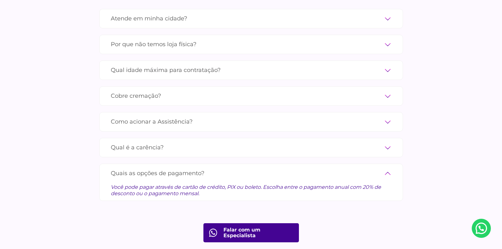 This screenshot has width=502, height=249. I want to click on label: Qual é a carência?, so click(251, 147).